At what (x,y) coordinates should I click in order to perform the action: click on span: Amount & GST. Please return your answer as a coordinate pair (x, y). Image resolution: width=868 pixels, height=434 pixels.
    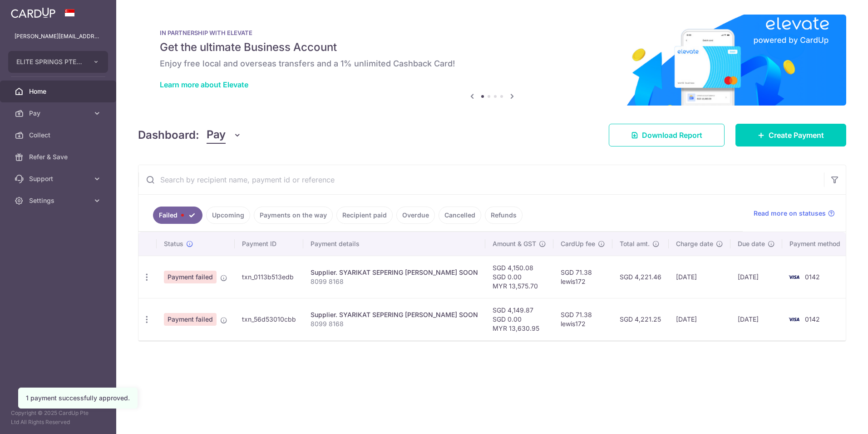
    Looking at the image, I should click on (515, 244).